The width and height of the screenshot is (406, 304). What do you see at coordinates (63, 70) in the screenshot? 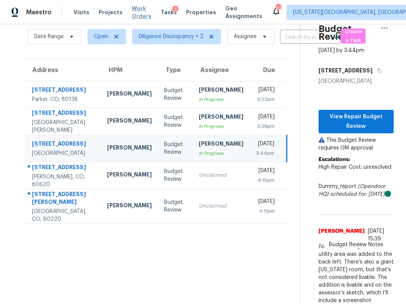
I see `th: Address` at bounding box center [63, 70].